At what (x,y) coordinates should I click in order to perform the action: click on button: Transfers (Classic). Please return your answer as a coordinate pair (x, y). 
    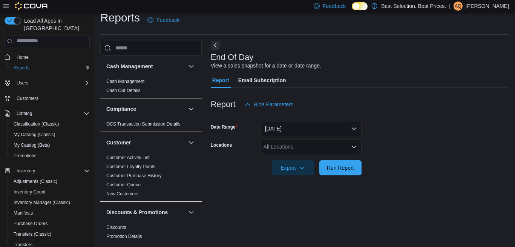
    Looking at the image, I should click on (50, 234).